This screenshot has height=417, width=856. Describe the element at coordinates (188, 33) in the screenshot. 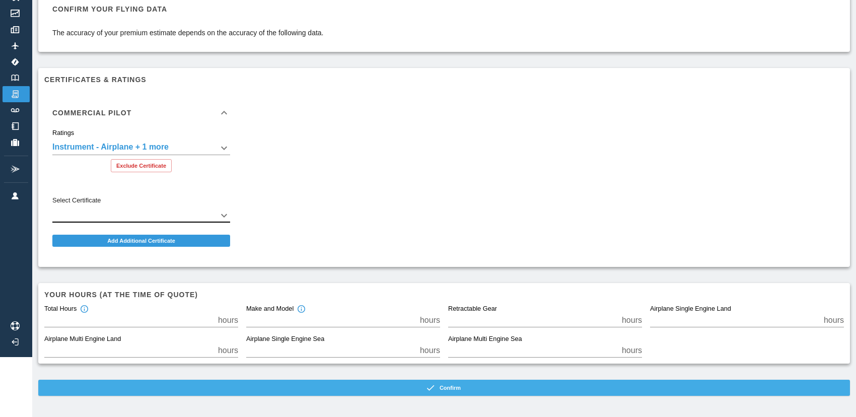

I see `p: The accuracy of your premium estimate depends on the accuracy of the following data.` at that location.